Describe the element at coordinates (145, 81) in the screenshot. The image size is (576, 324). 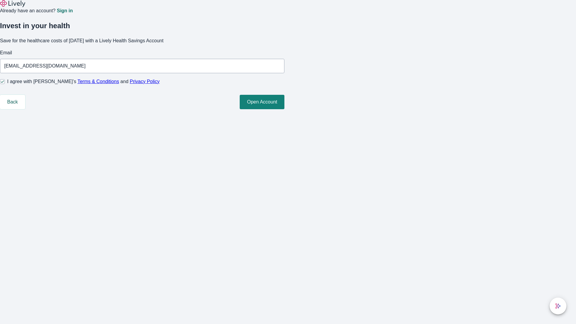
I see `a: Privacy Policy` at that location.